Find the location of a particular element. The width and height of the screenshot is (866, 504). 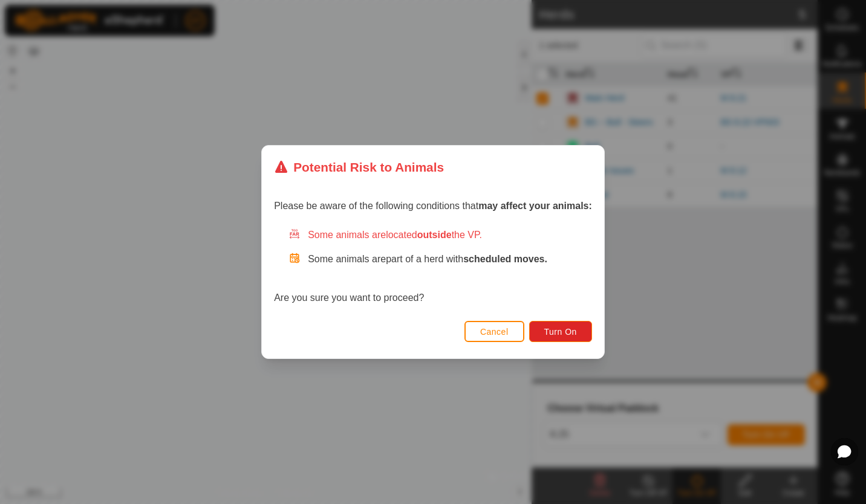

span: located the VP. is located at coordinates (433, 235).